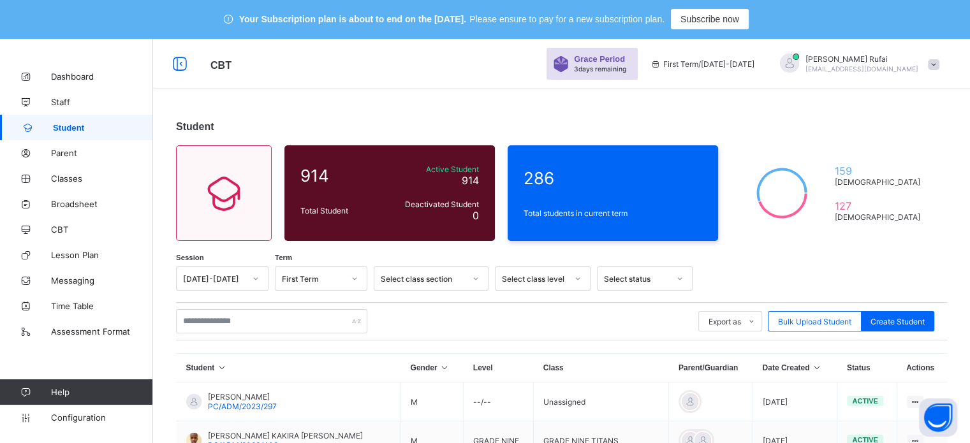  I want to click on th: Date Created, so click(795, 368).